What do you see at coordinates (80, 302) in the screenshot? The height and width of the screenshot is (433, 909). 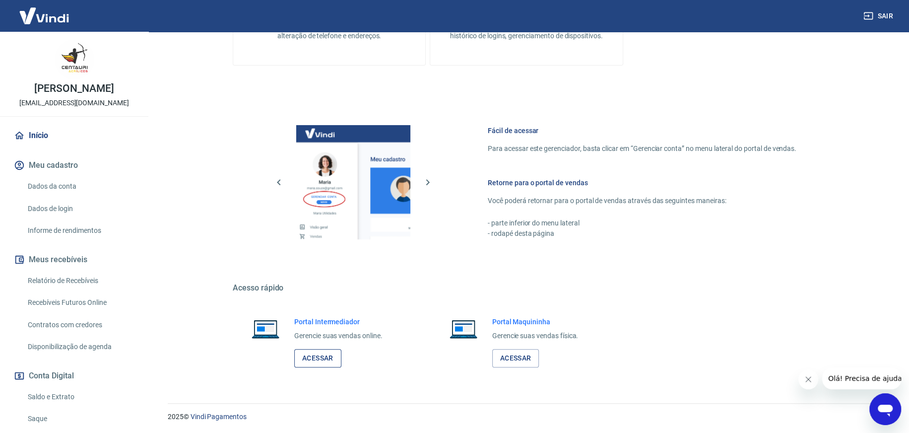 I see `a: Recebíveis Futuros Online` at bounding box center [80, 302].